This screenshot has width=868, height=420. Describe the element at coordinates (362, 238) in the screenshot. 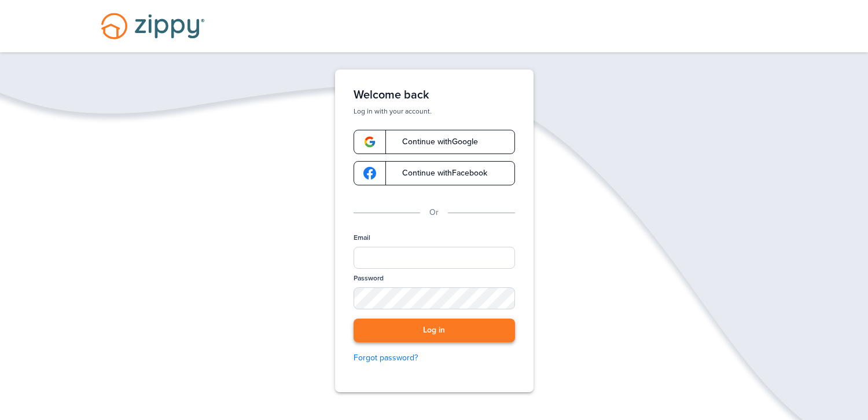

I see `label: Email` at that location.